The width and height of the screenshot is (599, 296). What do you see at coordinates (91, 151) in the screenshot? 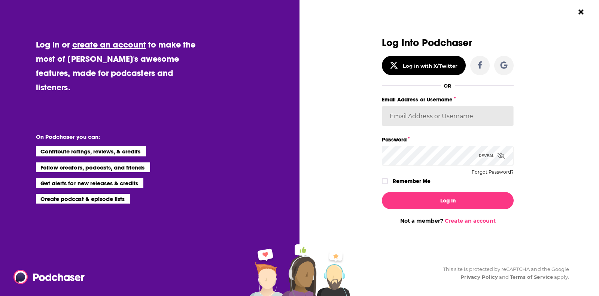
I see `li: Contribute ratings, reviews, & credits` at bounding box center [91, 151].